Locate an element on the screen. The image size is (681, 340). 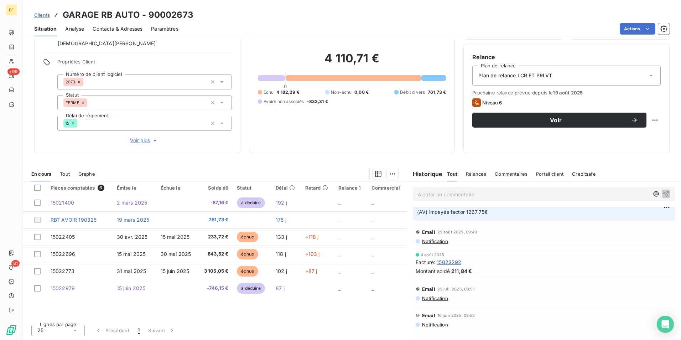
h2: 4 110,71 € is located at coordinates (352, 62).